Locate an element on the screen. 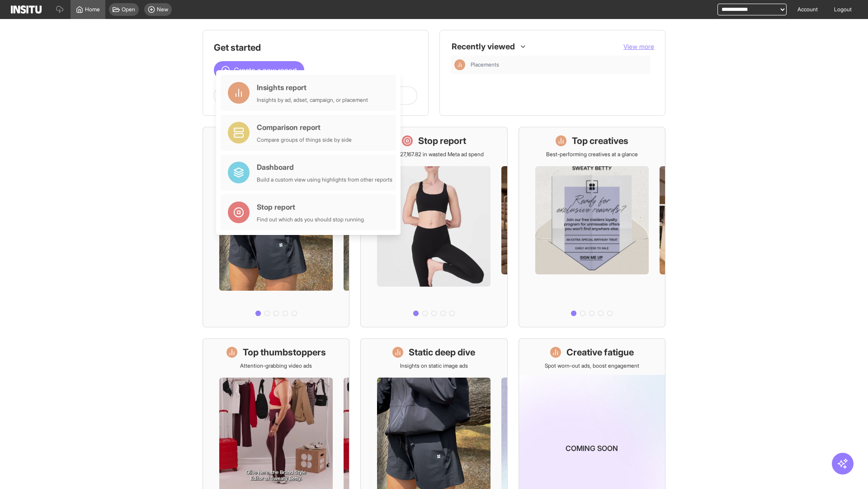 The width and height of the screenshot is (868, 489). span: Create a new report is located at coordinates (265, 70).